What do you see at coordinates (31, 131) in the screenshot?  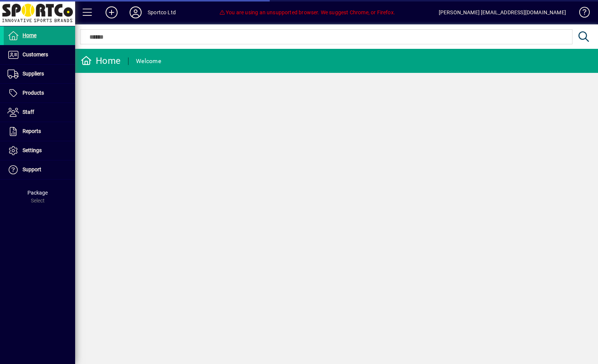 I see `span: Reports` at bounding box center [31, 131].